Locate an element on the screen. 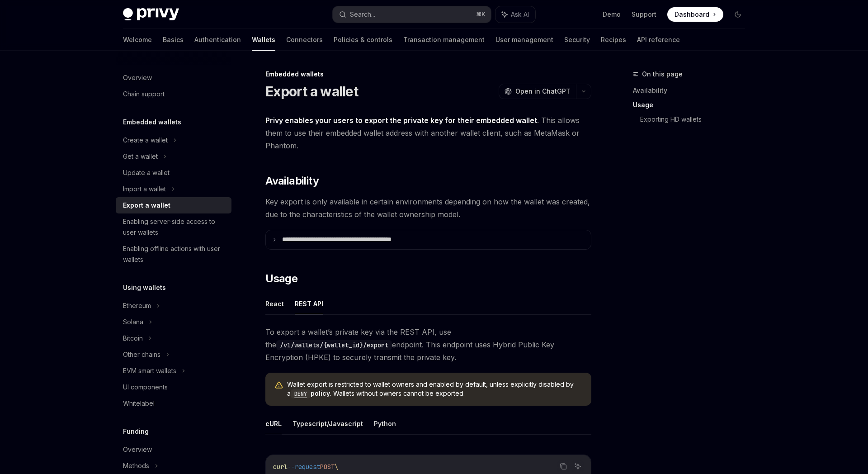 This screenshot has width=868, height=474. div: UI components is located at coordinates (145, 387).